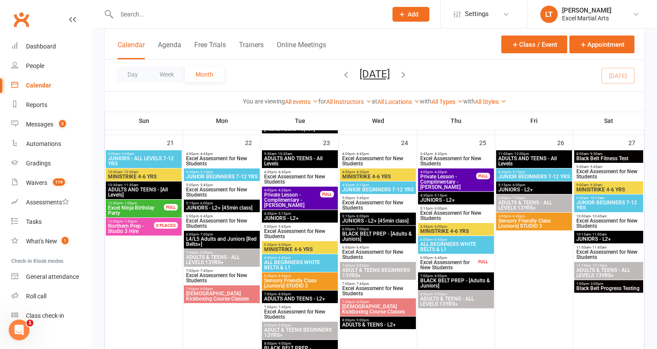 The height and width of the screenshot is (349, 657). I want to click on span: Settings, so click(476, 14).